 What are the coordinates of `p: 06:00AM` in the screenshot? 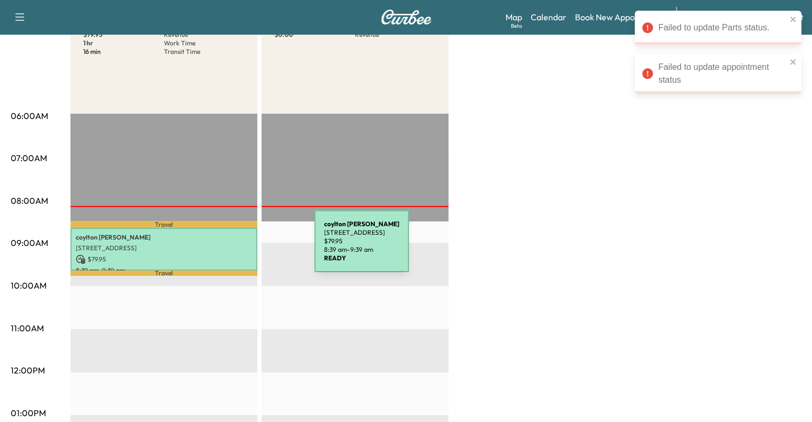 It's located at (29, 116).